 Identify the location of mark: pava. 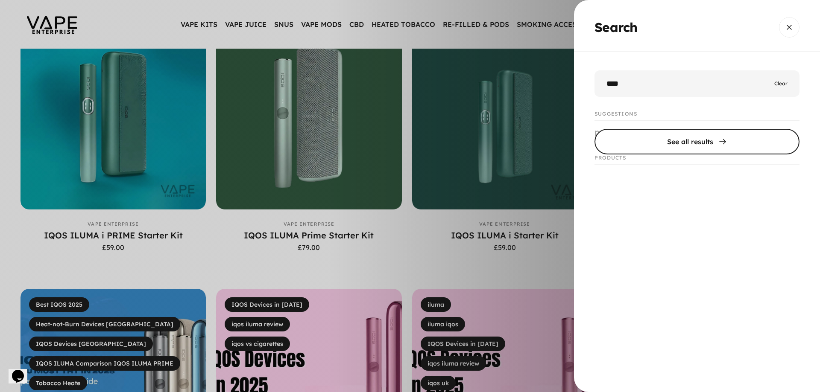
(604, 132).